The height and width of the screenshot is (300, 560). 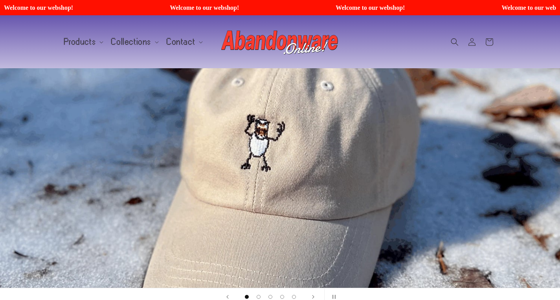 What do you see at coordinates (134, 42) in the screenshot?
I see `summary: Collections` at bounding box center [134, 42].